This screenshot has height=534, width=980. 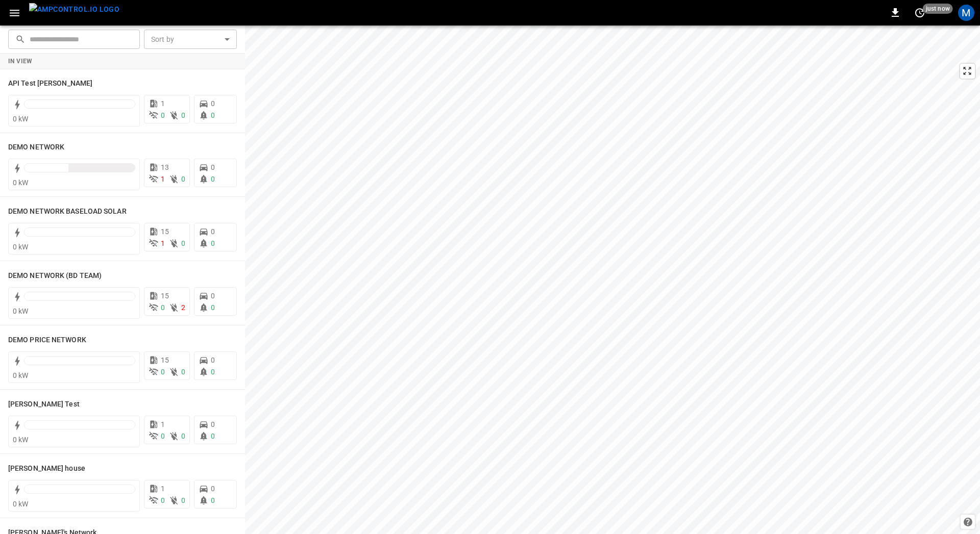 I want to click on h6: DEMO NETWORK, so click(x=36, y=147).